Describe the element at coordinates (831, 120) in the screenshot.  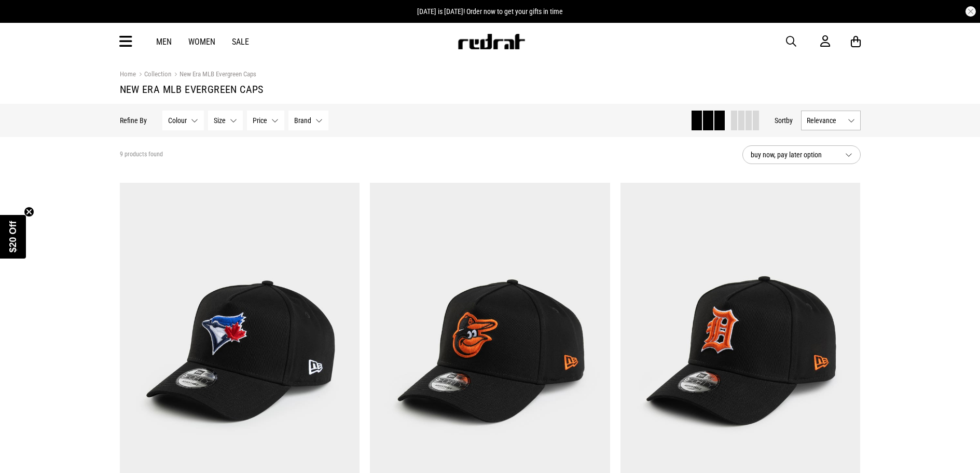
I see `button: Relevance` at that location.